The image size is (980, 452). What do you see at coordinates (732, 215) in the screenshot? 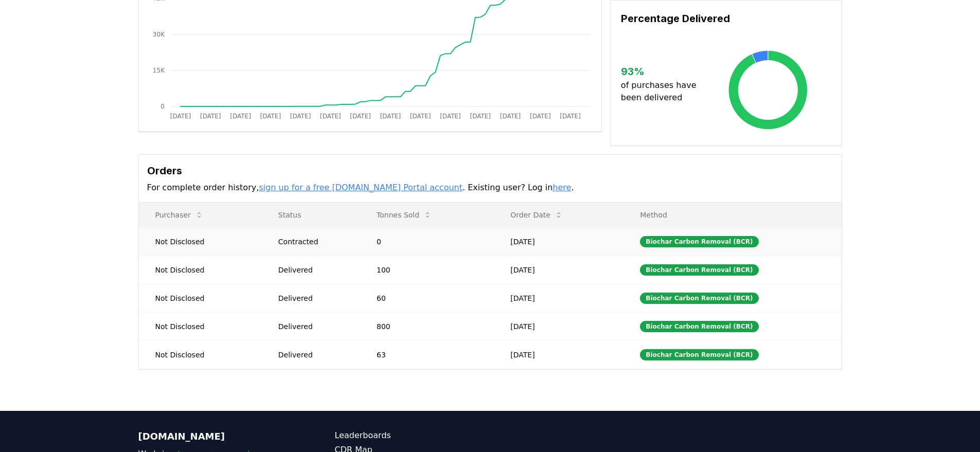
I see `p: Method` at bounding box center [732, 215].